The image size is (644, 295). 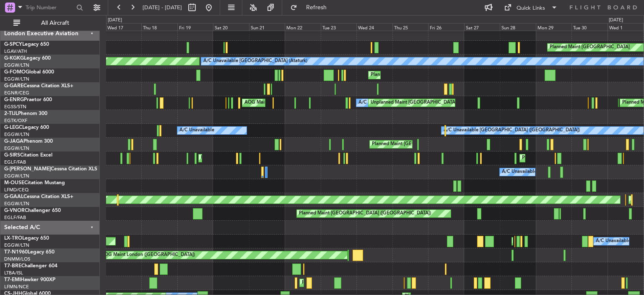 I want to click on div: Thu 25, so click(x=410, y=27).